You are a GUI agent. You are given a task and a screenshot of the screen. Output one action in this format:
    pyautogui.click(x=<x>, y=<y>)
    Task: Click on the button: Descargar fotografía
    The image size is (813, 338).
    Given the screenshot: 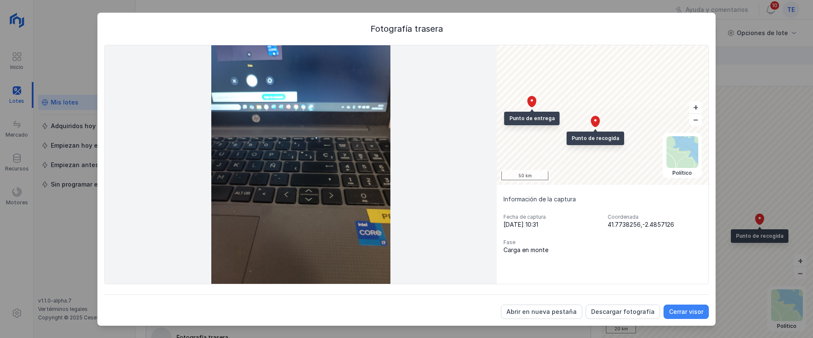 What is the action you would take?
    pyautogui.click(x=623, y=312)
    